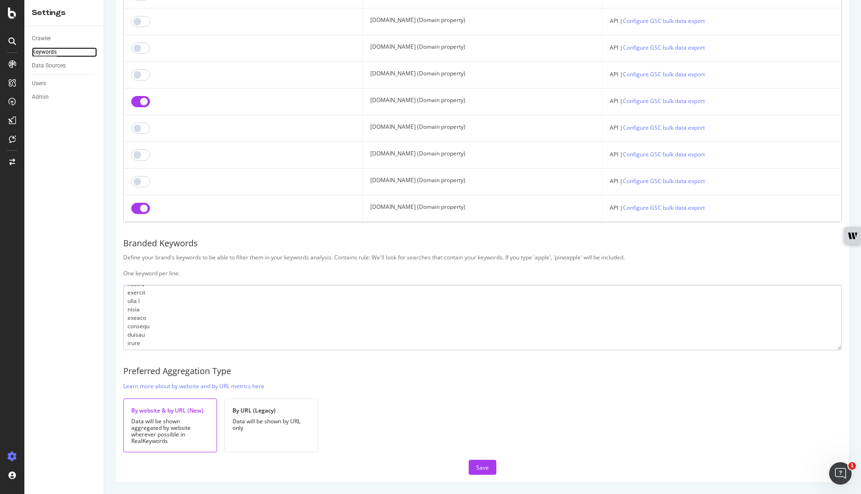 The height and width of the screenshot is (494, 861). I want to click on div: Users, so click(39, 83).